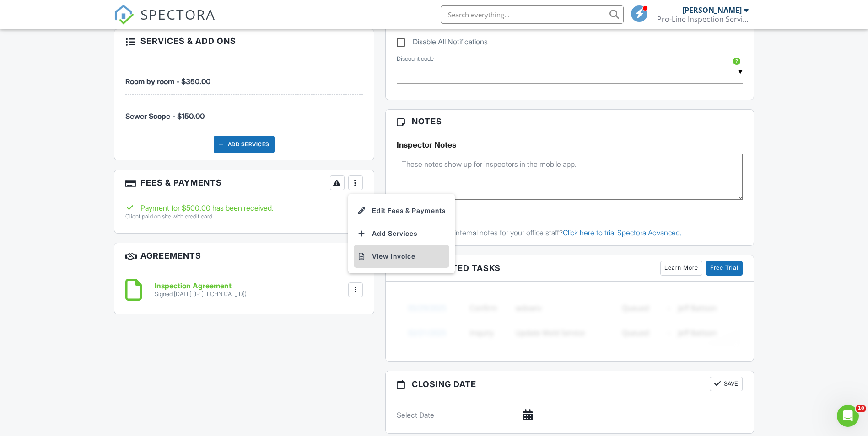 The height and width of the screenshot is (436, 868). What do you see at coordinates (124, 15) in the screenshot?
I see `img: The Best Home Inspection Software - Spectora` at bounding box center [124, 15].